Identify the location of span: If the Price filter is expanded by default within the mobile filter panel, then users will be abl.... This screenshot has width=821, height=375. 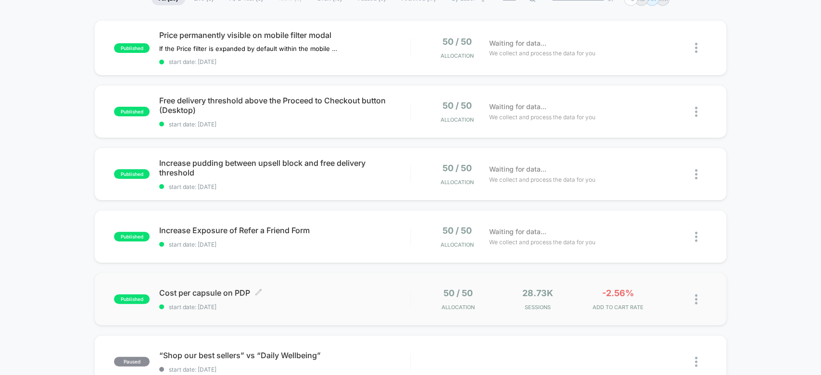
(248, 49).